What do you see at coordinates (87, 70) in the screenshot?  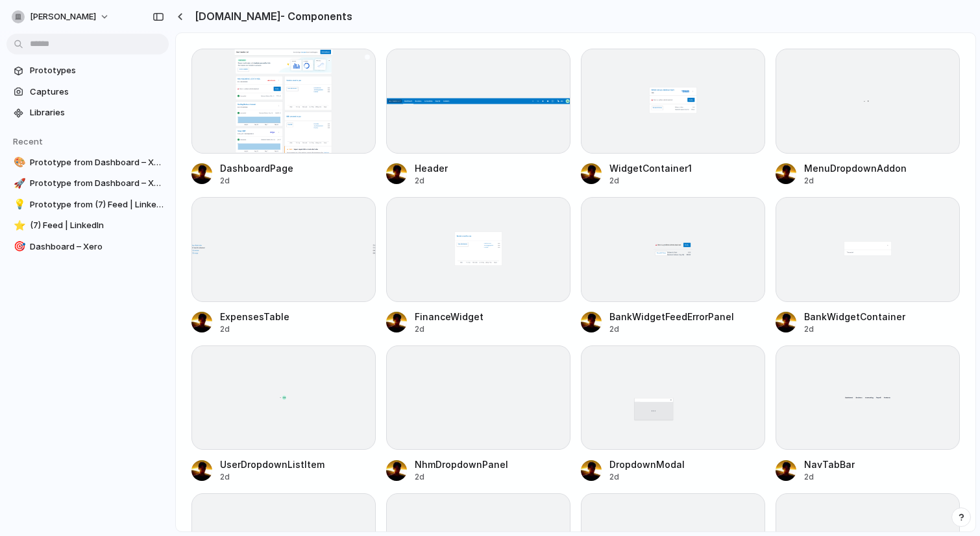 I see `a: Prototypes` at bounding box center [87, 70].